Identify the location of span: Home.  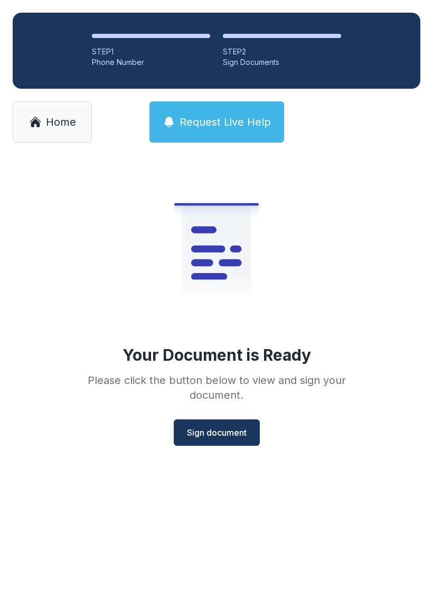
(61, 122).